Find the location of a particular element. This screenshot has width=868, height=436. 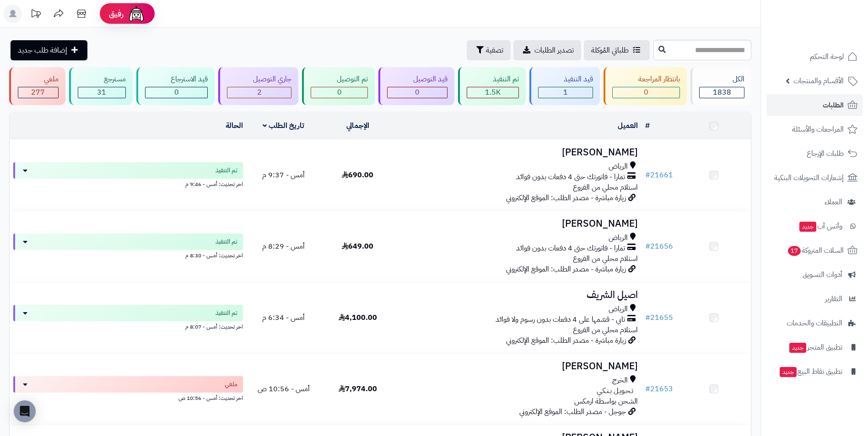

a: طلباتي المُوكلة is located at coordinates (617, 50).